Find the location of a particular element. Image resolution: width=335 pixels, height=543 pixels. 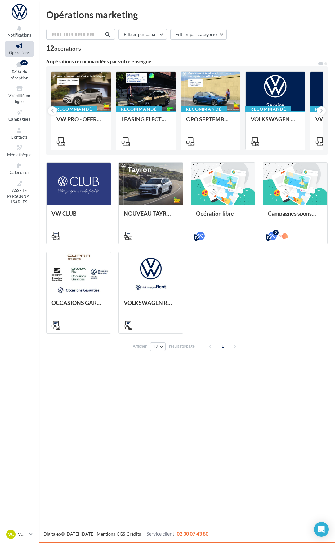

span: Contacts is located at coordinates (19, 137).